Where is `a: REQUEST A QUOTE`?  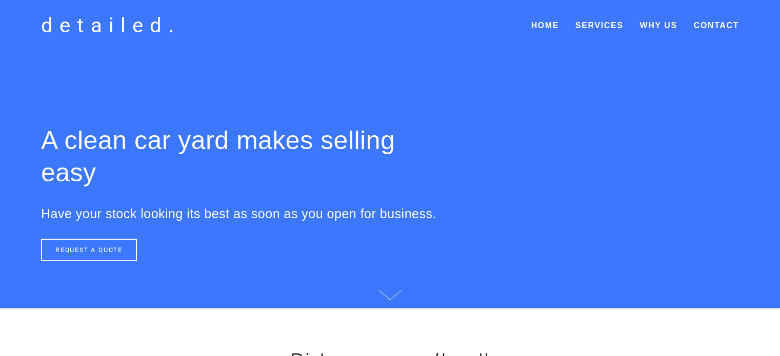
a: REQUEST A QUOTE is located at coordinates (89, 250).